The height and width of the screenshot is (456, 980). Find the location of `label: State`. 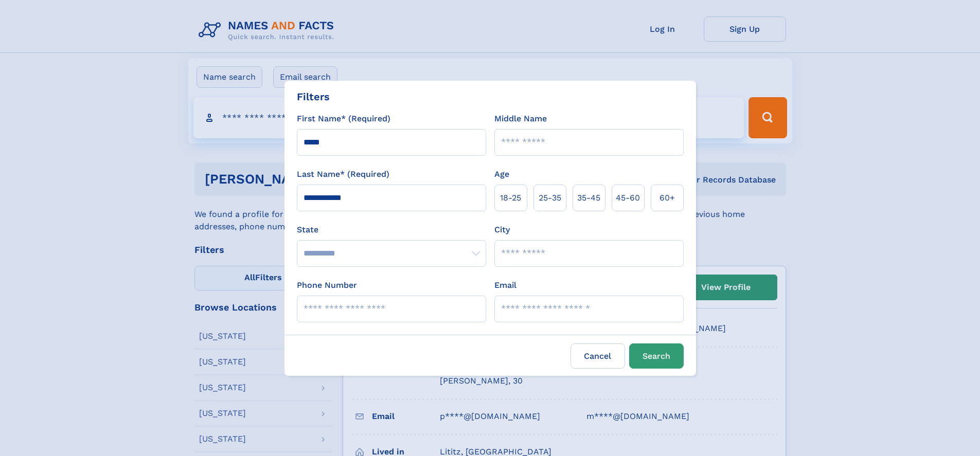

label: State is located at coordinates (391, 229).